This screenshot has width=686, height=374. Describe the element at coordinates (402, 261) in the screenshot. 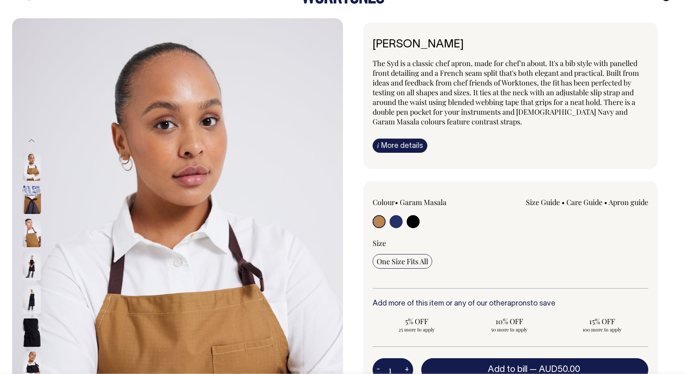

I see `span: One Size Fits All` at that location.